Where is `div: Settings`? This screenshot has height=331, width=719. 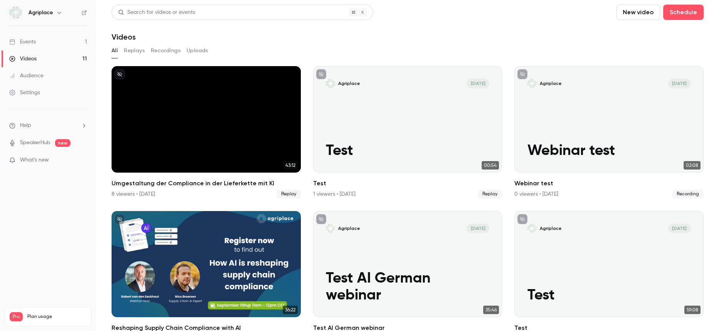 div: Settings is located at coordinates (25, 93).